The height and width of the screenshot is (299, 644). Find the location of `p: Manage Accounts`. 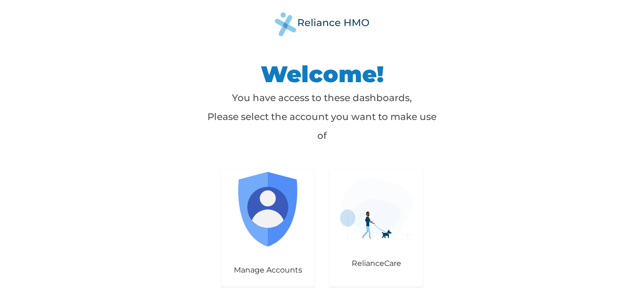

p: Manage Accounts is located at coordinates (268, 269).